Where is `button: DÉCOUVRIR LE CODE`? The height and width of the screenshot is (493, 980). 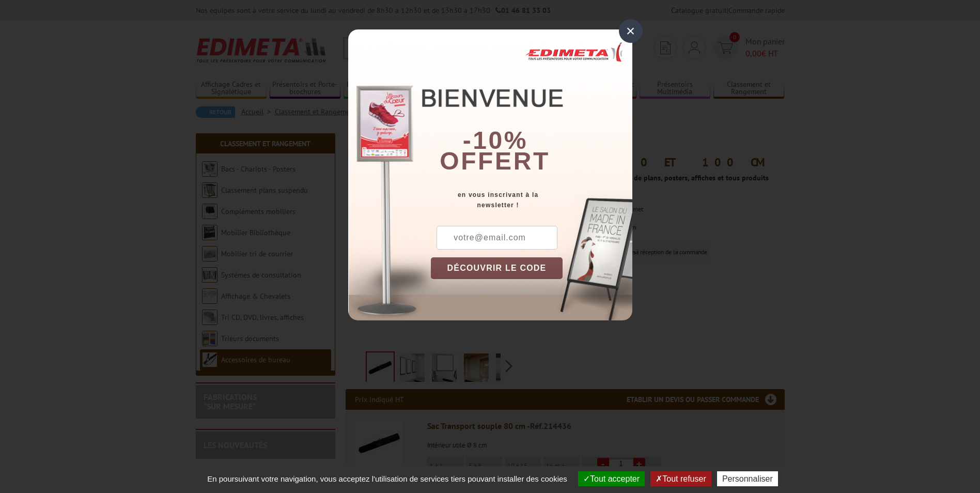 button: DÉCOUVRIR LE CODE is located at coordinates (497, 268).